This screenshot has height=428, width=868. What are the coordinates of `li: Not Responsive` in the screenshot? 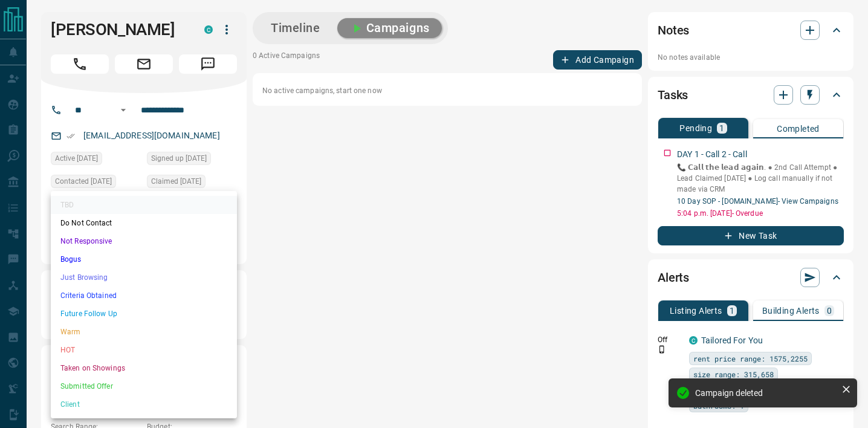 It's located at (144, 241).